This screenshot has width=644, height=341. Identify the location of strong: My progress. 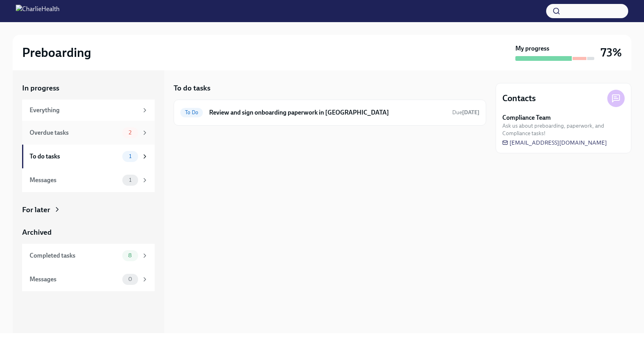
(532, 49).